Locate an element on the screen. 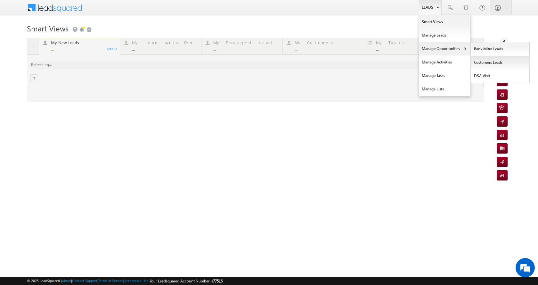 The width and height of the screenshot is (538, 285). a: Bank Mitra Leads is located at coordinates (500, 49).